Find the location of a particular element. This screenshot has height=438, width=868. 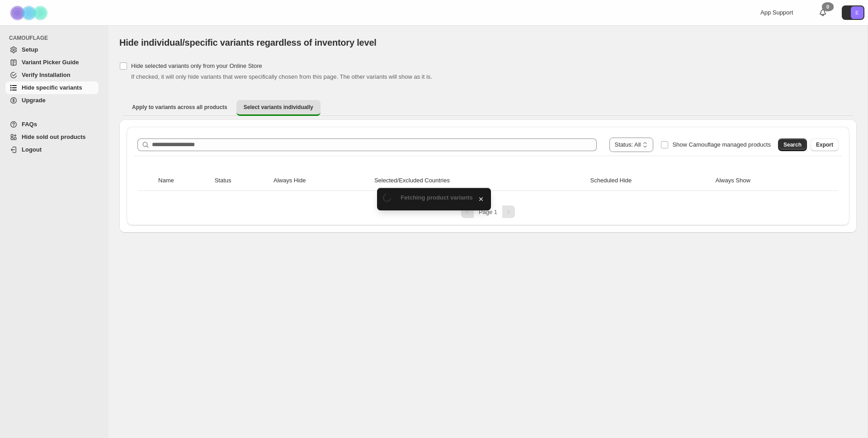

th: Name is located at coordinates (183, 180).